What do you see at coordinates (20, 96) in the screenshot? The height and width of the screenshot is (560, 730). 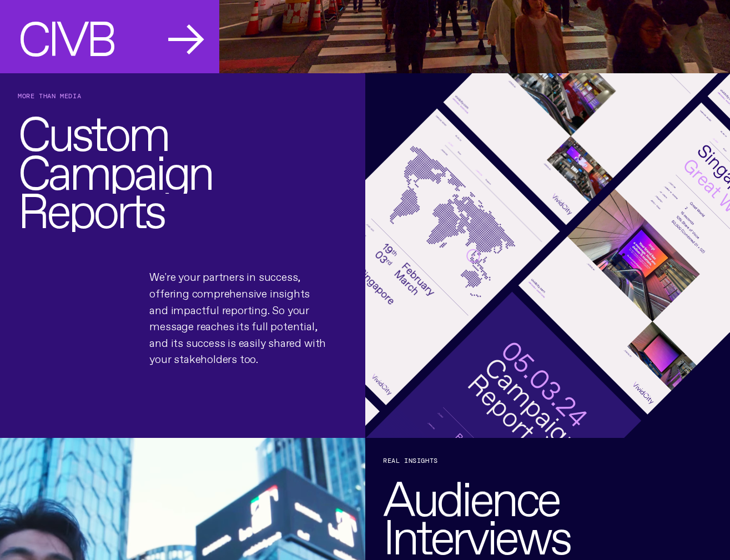 I see `span: M` at bounding box center [20, 96].